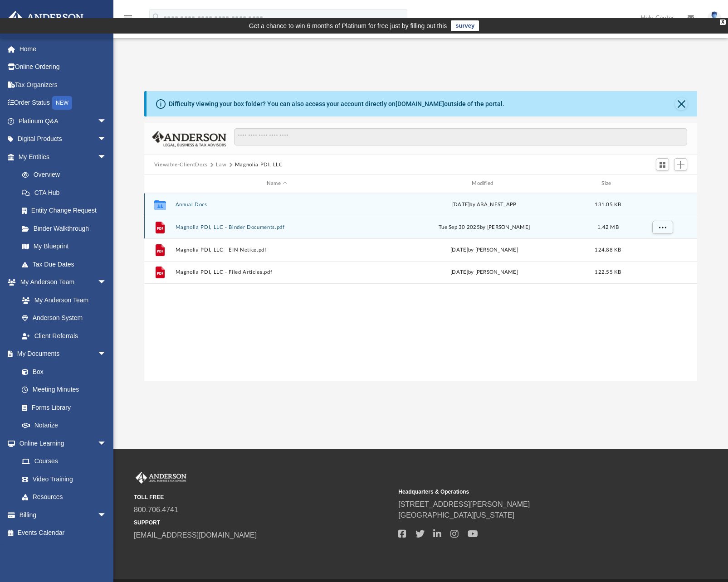  What do you see at coordinates (63, 85) in the screenshot?
I see `a: Tax Organizers` at bounding box center [63, 85].